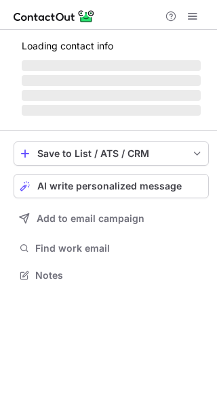 The image size is (217, 406). What do you see at coordinates (111, 46) in the screenshot?
I see `p: Loading contact info` at bounding box center [111, 46].